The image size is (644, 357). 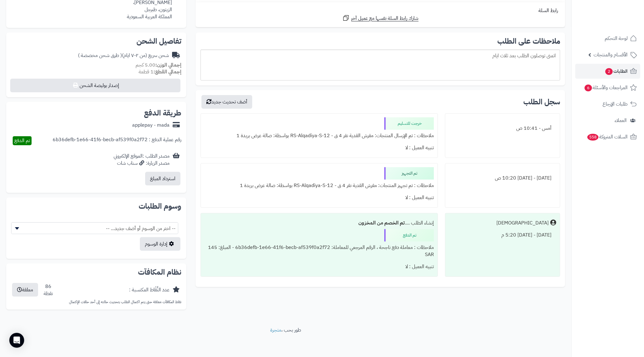 What do you see at coordinates (142, 163) in the screenshot?
I see `div: مصدر الزيارة: سناب شات` at bounding box center [142, 163].